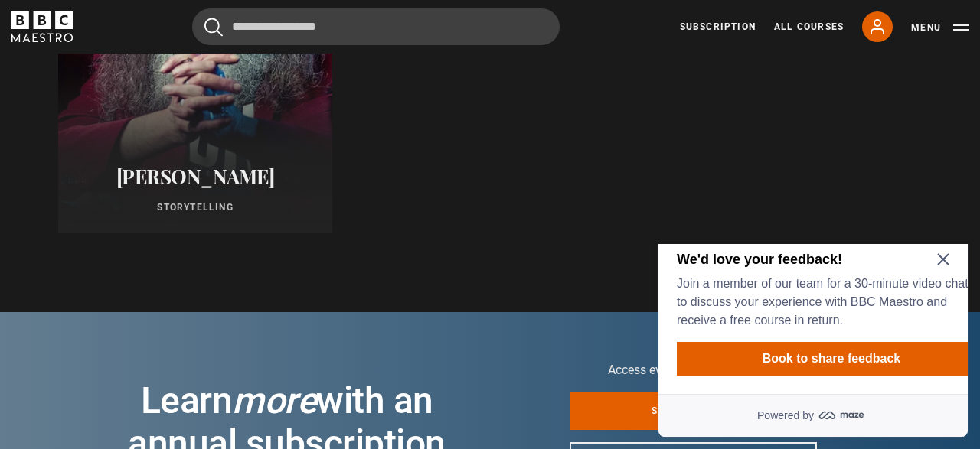  Describe the element at coordinates (195, 208) in the screenshot. I see `p: Storytelling` at that location.